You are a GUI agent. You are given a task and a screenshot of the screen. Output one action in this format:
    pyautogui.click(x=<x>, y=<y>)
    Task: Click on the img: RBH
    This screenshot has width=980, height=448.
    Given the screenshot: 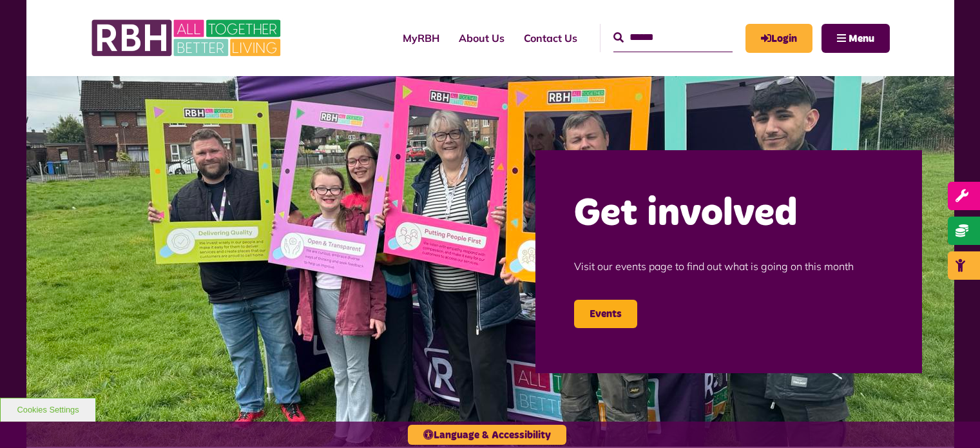 What is the action you would take?
    pyautogui.click(x=187, y=38)
    